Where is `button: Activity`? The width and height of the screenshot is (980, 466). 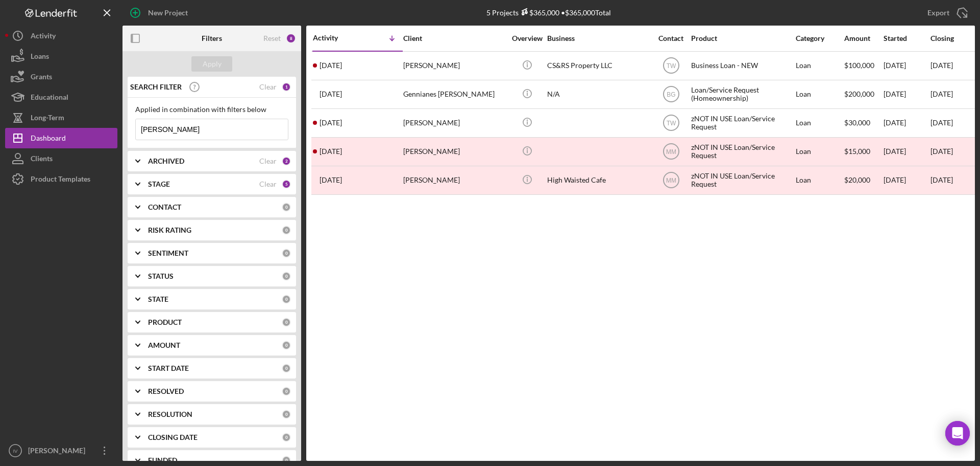 button: Activity is located at coordinates (62, 36).